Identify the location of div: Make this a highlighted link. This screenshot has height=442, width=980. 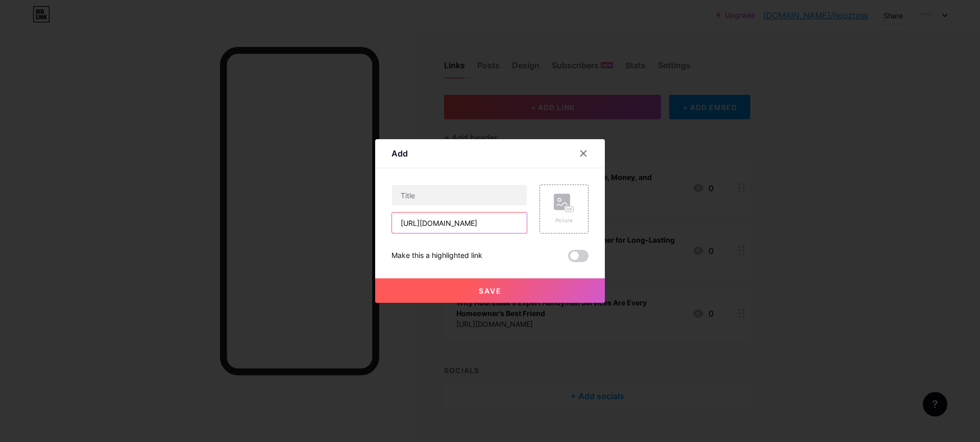
(437, 256).